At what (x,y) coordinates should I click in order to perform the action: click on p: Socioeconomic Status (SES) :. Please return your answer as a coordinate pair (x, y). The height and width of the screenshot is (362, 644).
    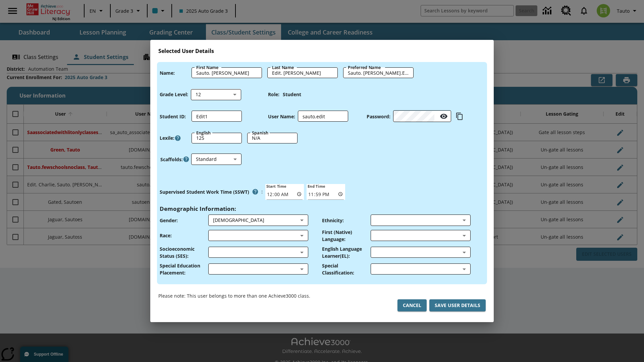
    Looking at the image, I should click on (184, 252).